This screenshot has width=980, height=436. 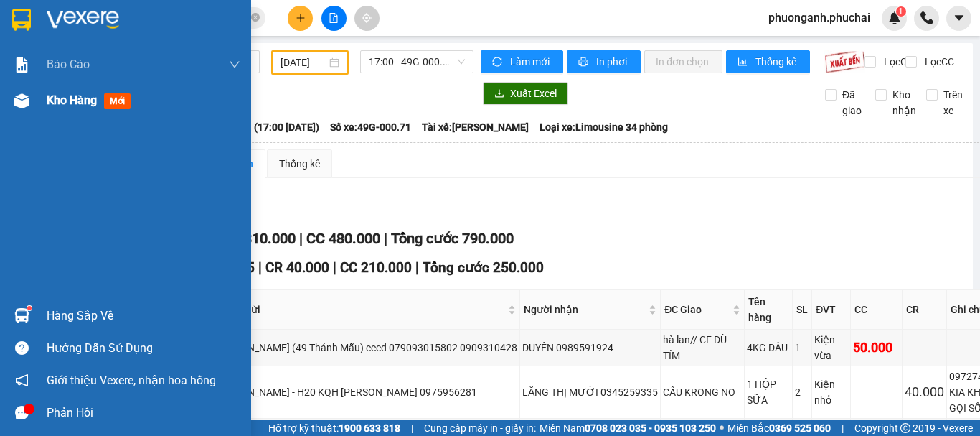 What do you see at coordinates (702, 392) in the screenshot?
I see `div: CẦU KRONG NO` at bounding box center [702, 392].